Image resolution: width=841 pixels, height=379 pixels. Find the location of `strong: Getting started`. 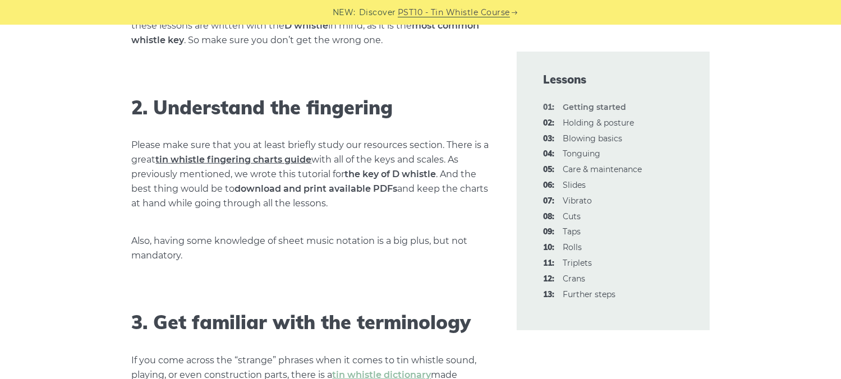

strong: Getting started is located at coordinates (595, 107).